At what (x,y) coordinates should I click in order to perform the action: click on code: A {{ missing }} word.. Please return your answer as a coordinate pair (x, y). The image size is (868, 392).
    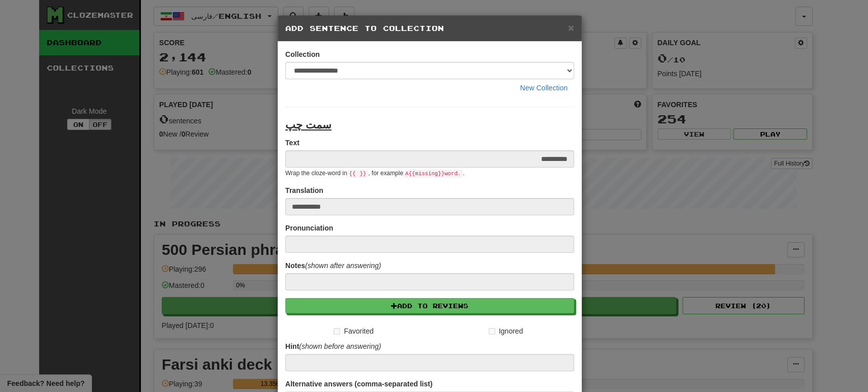
    Looking at the image, I should click on (433, 173).